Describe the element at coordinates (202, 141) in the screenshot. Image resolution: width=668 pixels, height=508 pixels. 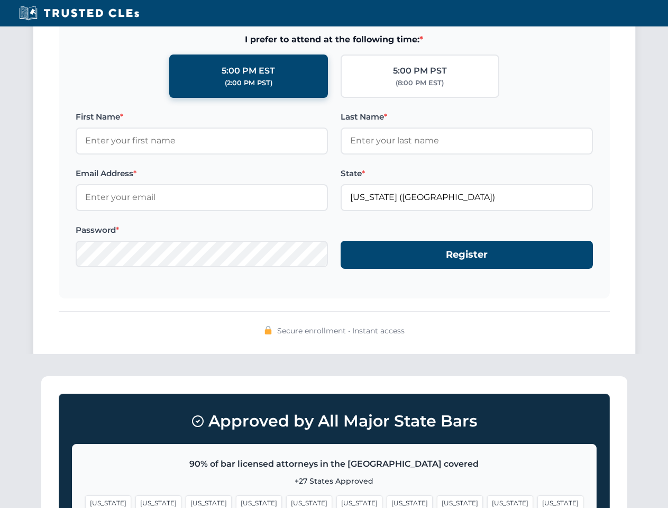
I see `input: Enter your first name` at that location.